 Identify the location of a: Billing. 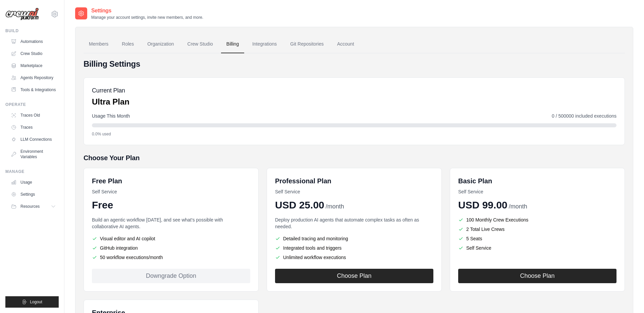
(232, 44).